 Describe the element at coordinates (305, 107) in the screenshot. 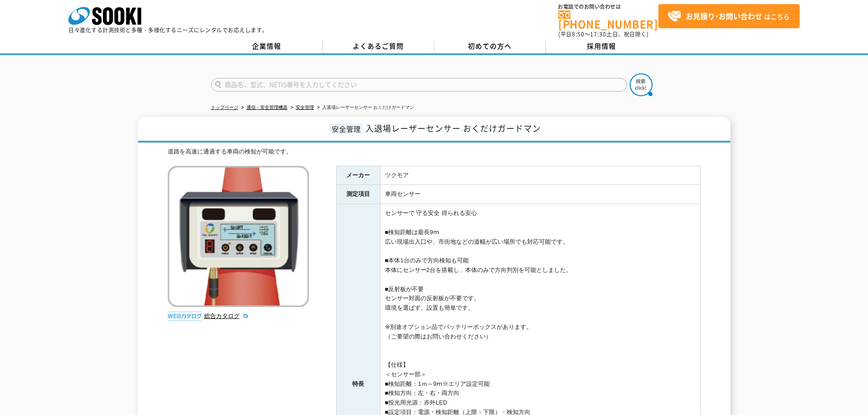

I see `a: 安全管理` at that location.